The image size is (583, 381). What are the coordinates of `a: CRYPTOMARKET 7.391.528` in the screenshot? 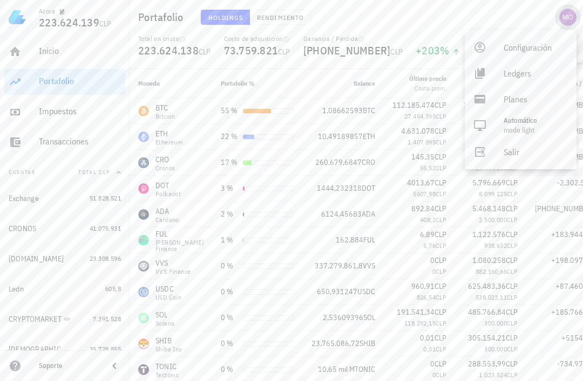 It's located at (65, 319).